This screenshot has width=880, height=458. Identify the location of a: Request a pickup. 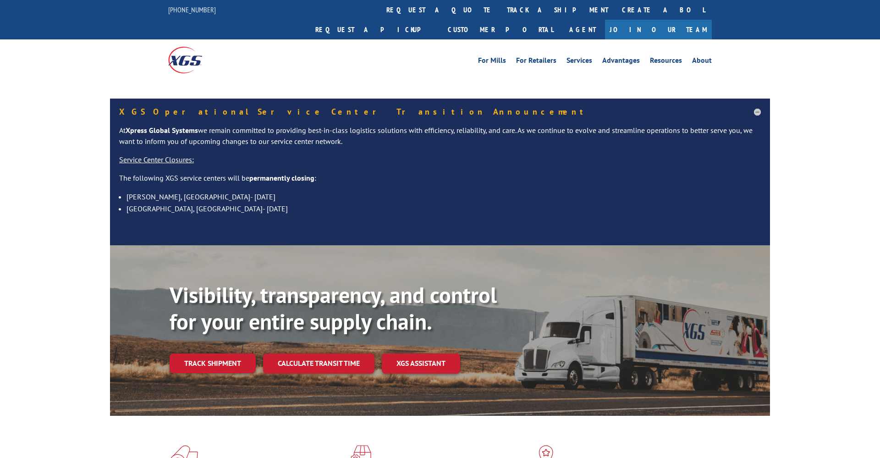
(374, 29).